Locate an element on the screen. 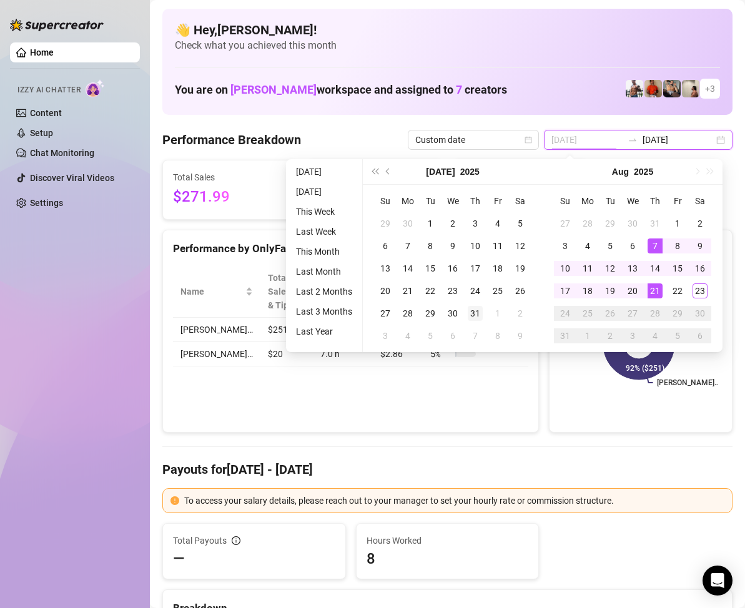 The width and height of the screenshot is (745, 608). a: Discover Viral Videos is located at coordinates (72, 178).